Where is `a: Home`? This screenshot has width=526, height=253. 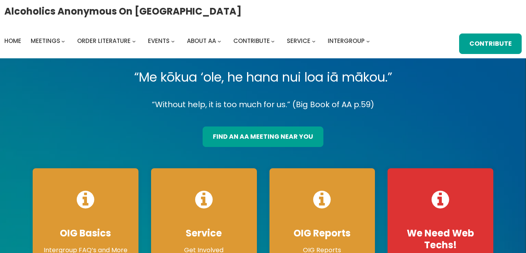
a: Home is located at coordinates (13, 41).